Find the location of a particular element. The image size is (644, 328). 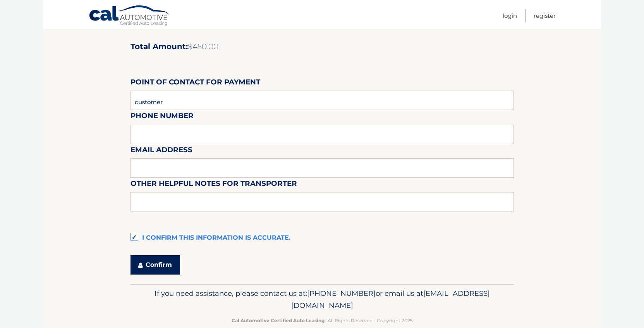

a: Cal Automotive is located at coordinates (129, 16).